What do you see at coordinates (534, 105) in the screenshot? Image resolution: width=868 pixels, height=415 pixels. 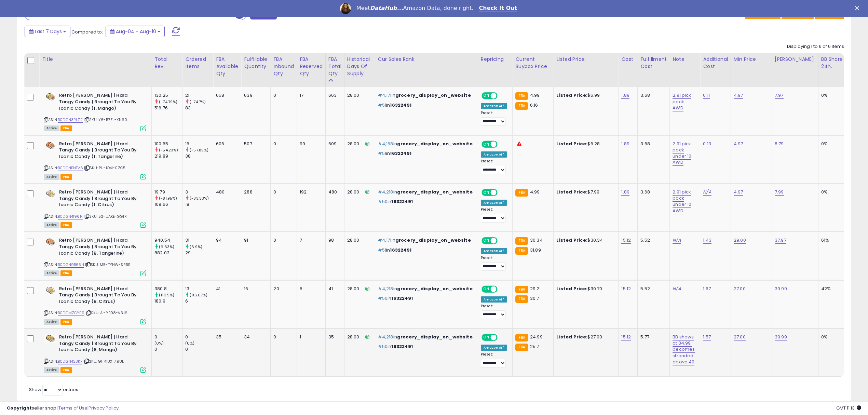 I see `span: 6.16` at bounding box center [534, 105].